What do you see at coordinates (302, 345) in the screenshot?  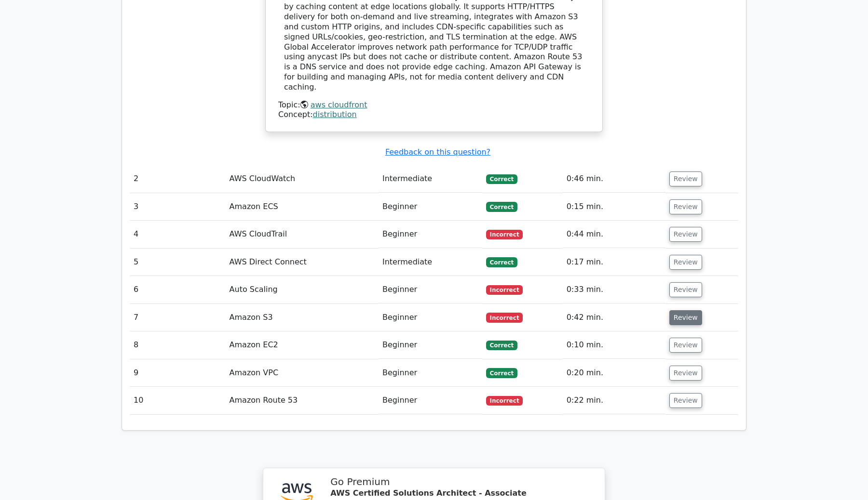 I see `td: Amazon EC2` at bounding box center [302, 345].